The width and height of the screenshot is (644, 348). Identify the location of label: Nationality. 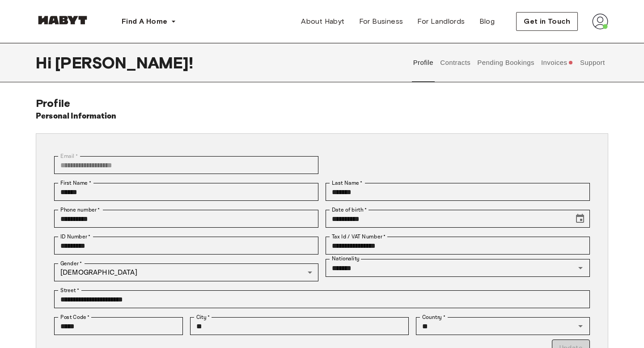
(346, 259).